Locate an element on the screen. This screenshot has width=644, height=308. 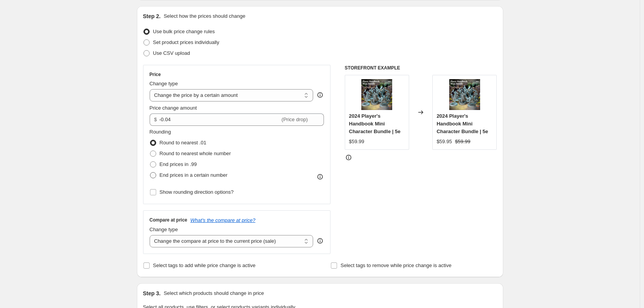
div: $59.95 is located at coordinates (445, 142).